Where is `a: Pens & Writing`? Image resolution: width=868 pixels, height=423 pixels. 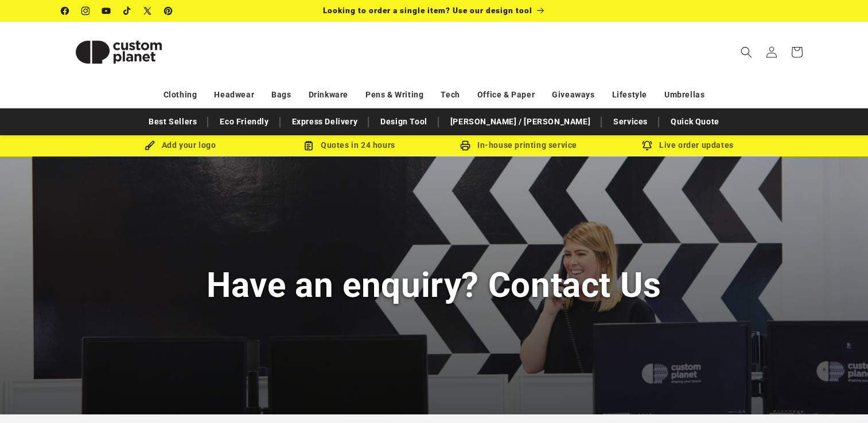
a: Pens & Writing is located at coordinates (394, 94).